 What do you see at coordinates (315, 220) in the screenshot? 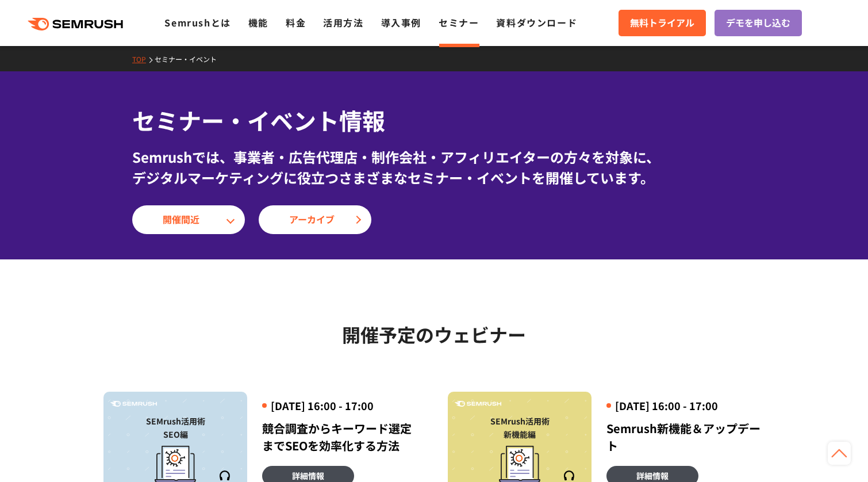
I see `a: アーカイブ` at bounding box center [315, 220].